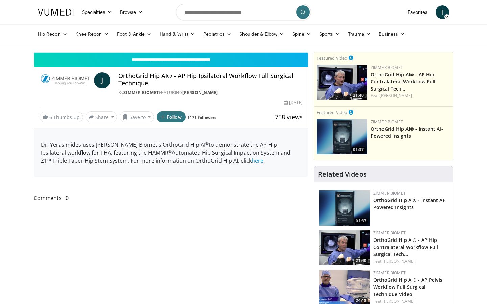 The image size is (487, 304). Describe the element at coordinates (289, 117) in the screenshot. I see `span: 758 views` at that location.